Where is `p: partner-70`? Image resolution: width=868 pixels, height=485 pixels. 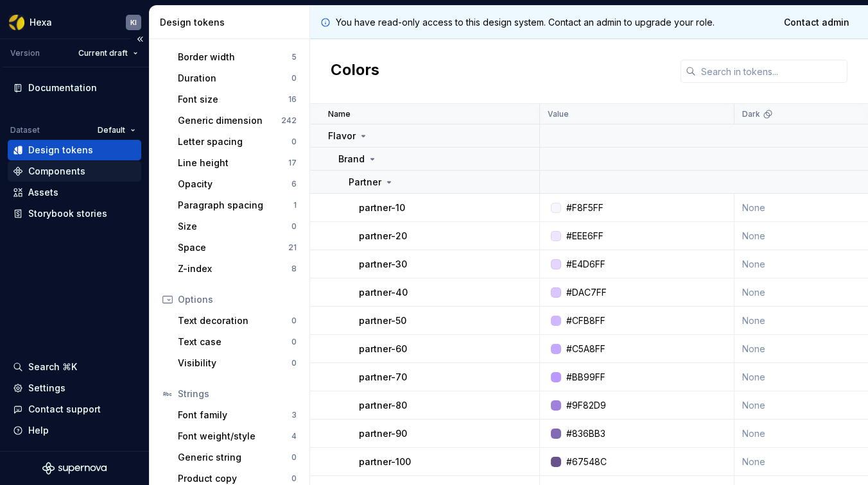 p: partner-70 is located at coordinates (383, 378).